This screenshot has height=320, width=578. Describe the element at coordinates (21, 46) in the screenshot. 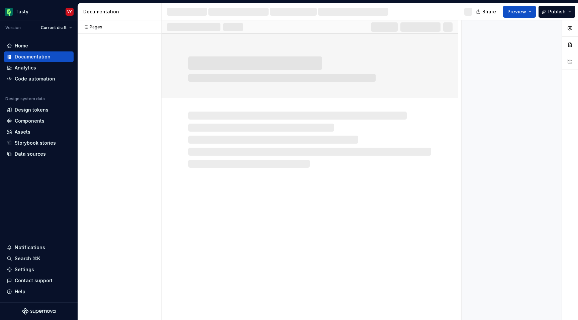

I see `div: Home` at that location.